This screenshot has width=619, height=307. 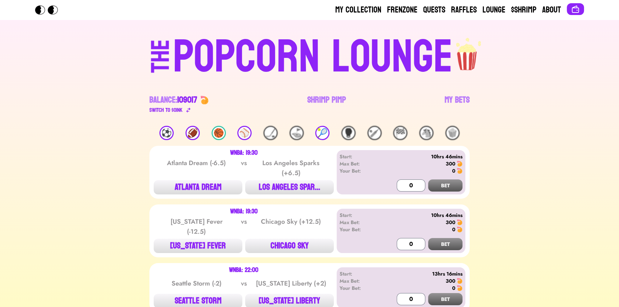 I want to click on img: Connect wallet, so click(x=575, y=9).